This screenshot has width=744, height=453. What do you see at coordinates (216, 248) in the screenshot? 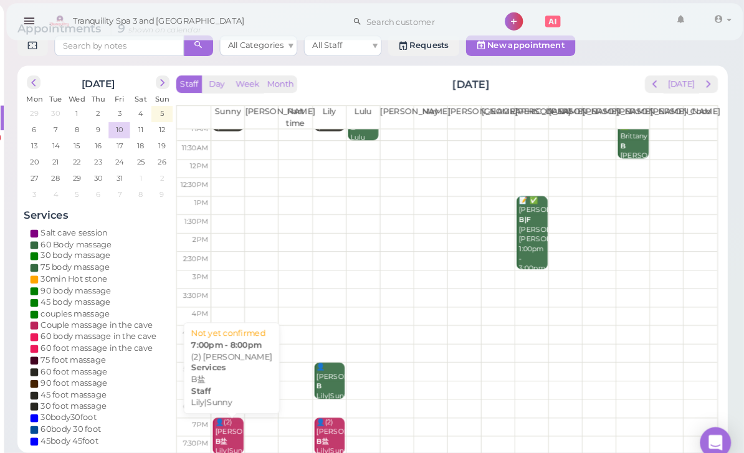
I see `span: 2:30pm` at bounding box center [216, 248].